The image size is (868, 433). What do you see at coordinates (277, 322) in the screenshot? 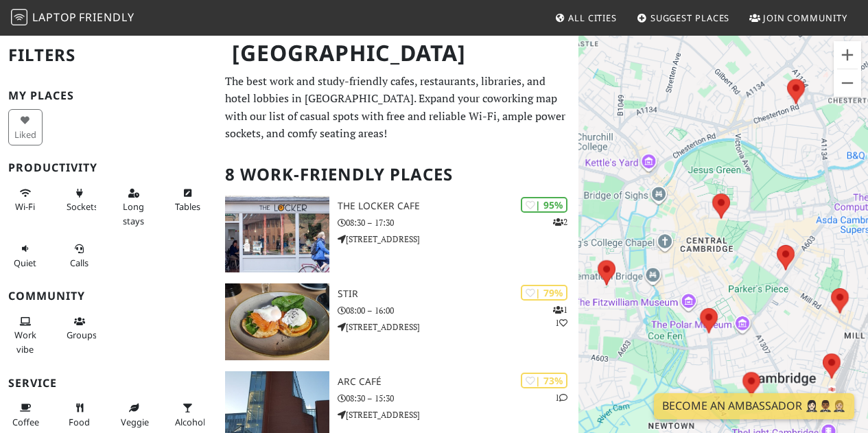
I see `img: Stir` at bounding box center [277, 322].